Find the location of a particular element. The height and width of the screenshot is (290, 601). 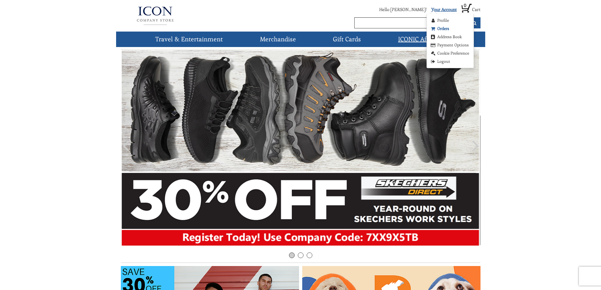

a: 1 is located at coordinates (292, 255).